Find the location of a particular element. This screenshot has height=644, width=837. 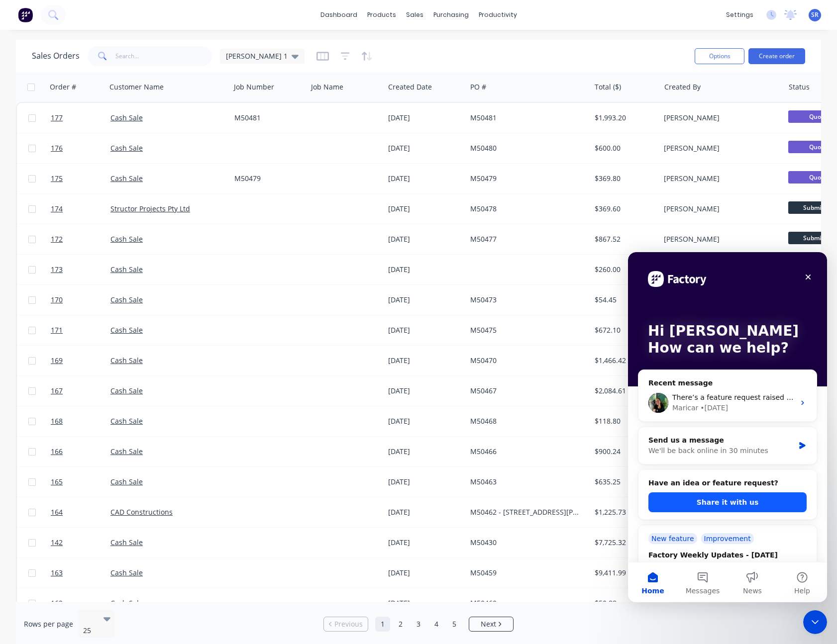

div: Maricar is located at coordinates (58, 156).